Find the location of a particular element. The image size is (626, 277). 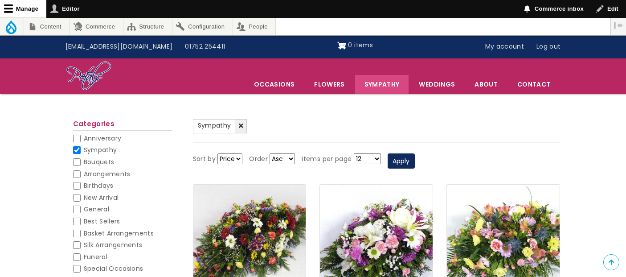

a: People is located at coordinates (254, 26).